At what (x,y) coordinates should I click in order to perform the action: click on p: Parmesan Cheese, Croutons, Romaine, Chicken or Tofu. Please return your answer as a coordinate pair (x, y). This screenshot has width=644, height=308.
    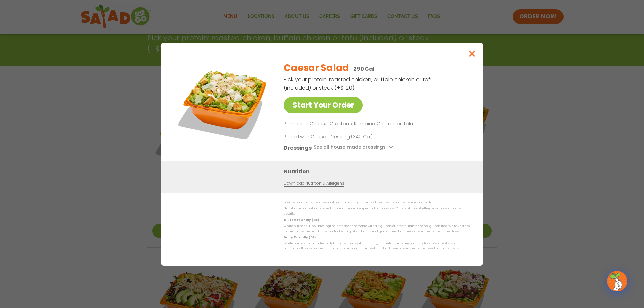
    Looking at the image, I should click on (375, 124).